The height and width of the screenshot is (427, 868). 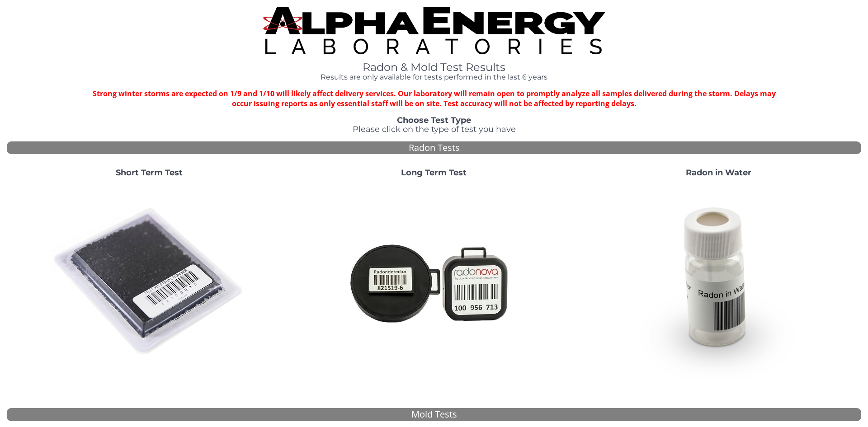 I want to click on h1: Radon & Mold Test Results, so click(x=434, y=67).